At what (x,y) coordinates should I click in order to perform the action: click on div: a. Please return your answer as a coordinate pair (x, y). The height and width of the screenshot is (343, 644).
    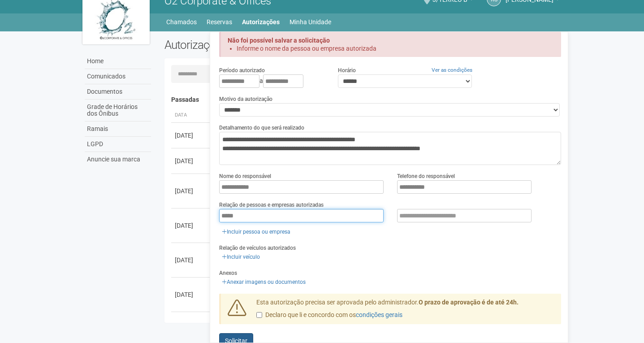
    Looking at the image, I should click on (271, 81).